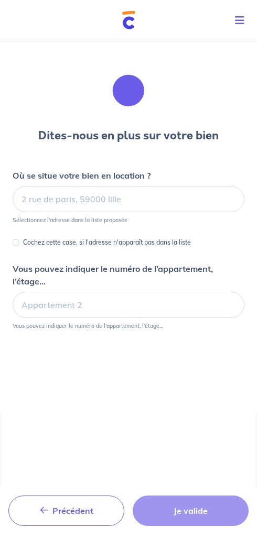 The image size is (257, 539). I want to click on span: Précédent, so click(73, 511).